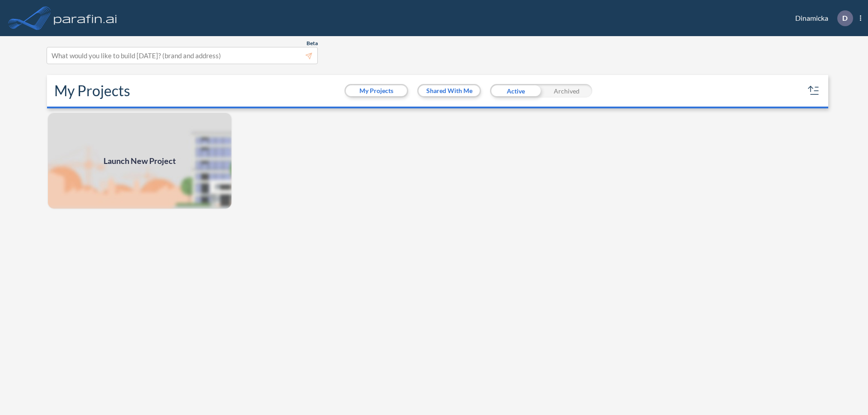 This screenshot has height=415, width=868. I want to click on div: Archived, so click(567, 91).